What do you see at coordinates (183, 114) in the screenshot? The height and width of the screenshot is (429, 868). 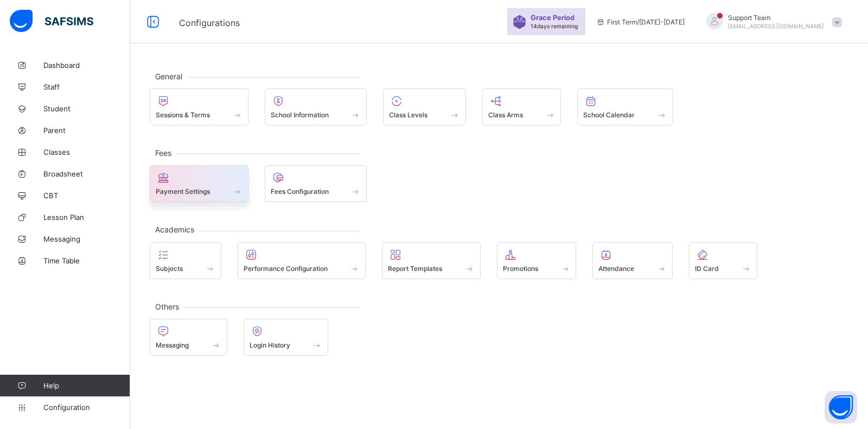 I see `span: Sessions & Terms` at bounding box center [183, 114].